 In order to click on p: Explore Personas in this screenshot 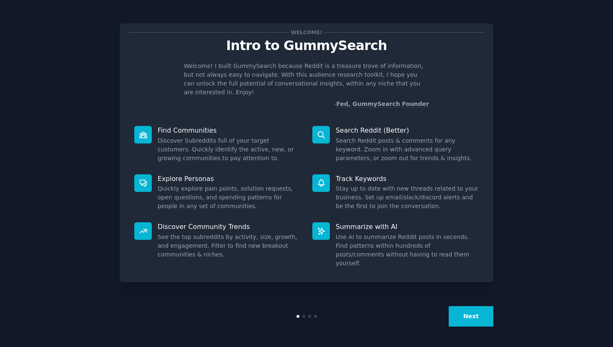, I will do `click(229, 178)`.